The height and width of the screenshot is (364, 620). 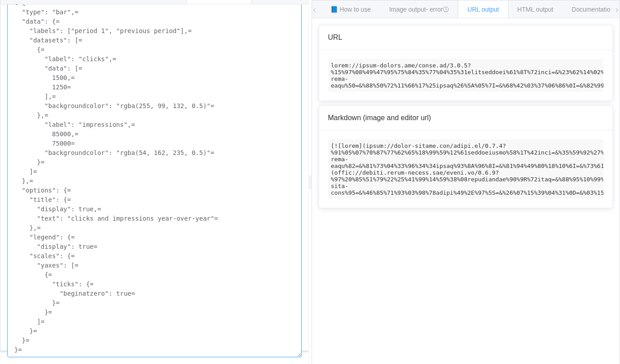 What do you see at coordinates (592, 9) in the screenshot?
I see `span: Documentation` at bounding box center [592, 9].